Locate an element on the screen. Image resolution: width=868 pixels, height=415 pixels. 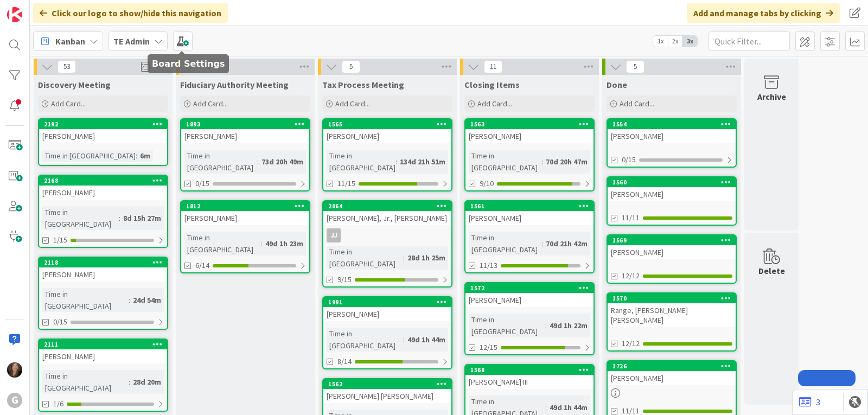
div: 1560 is located at coordinates (672, 182).